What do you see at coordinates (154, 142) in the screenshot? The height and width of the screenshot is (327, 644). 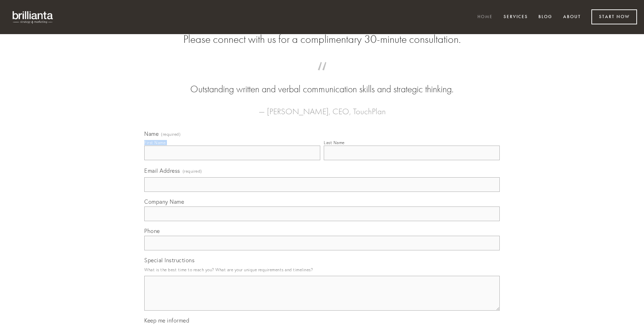 I see `div: First Name` at bounding box center [154, 142].